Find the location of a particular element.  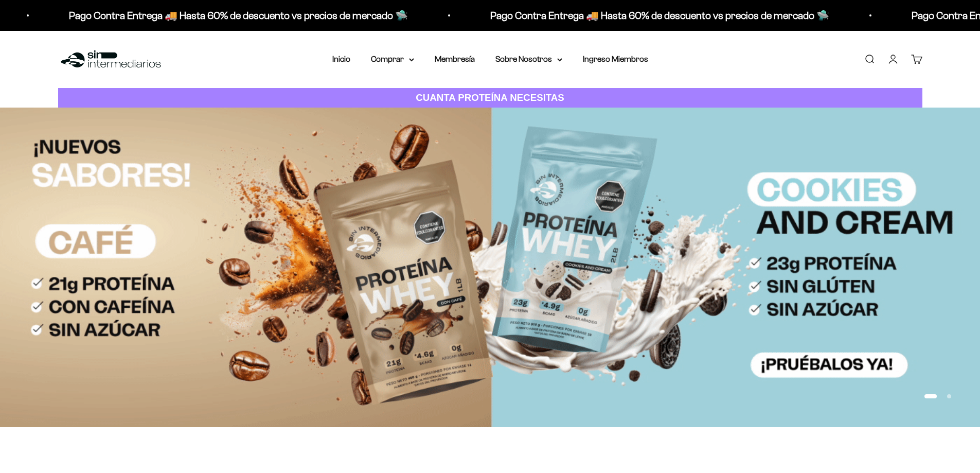

a: Membresía is located at coordinates (455, 59).